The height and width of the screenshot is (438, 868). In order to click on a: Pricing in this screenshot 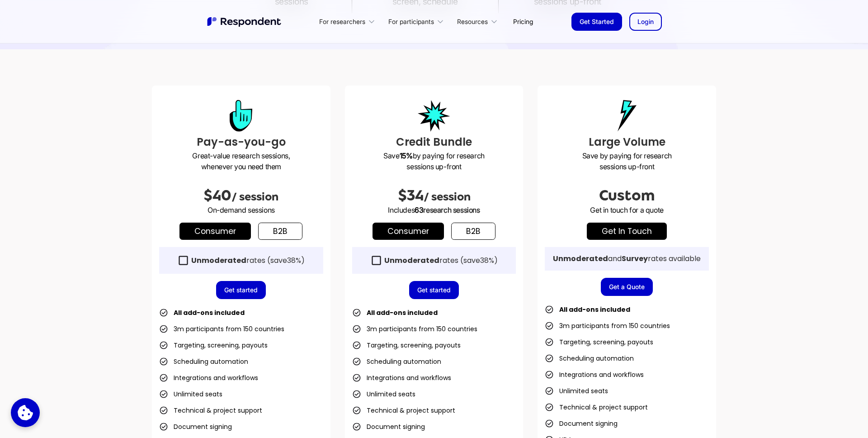, I will do `click(523, 21)`.